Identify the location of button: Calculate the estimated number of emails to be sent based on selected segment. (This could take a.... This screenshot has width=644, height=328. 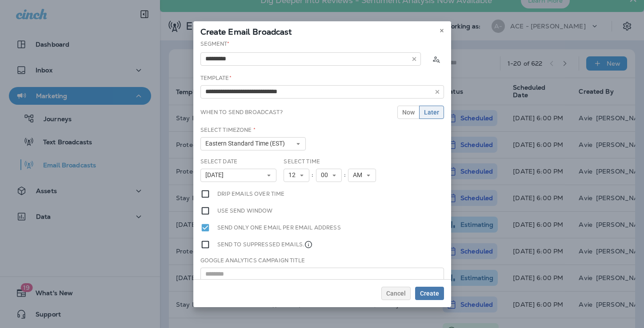
(436, 59).